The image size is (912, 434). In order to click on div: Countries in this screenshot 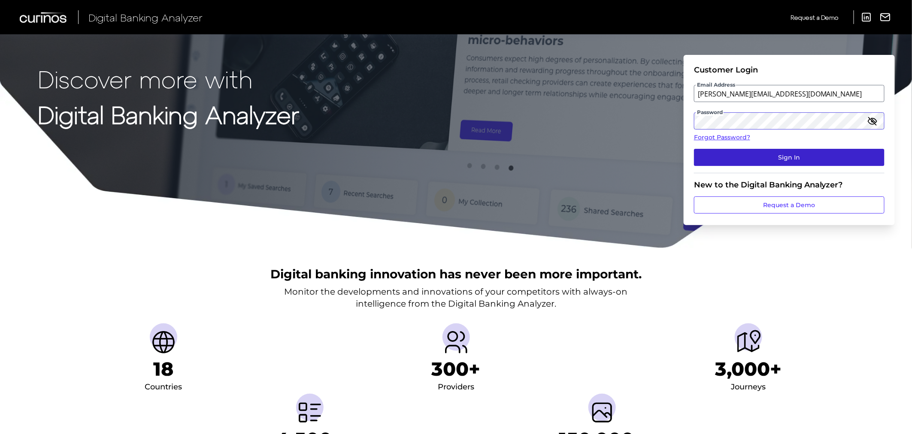, I will do `click(163, 388)`.